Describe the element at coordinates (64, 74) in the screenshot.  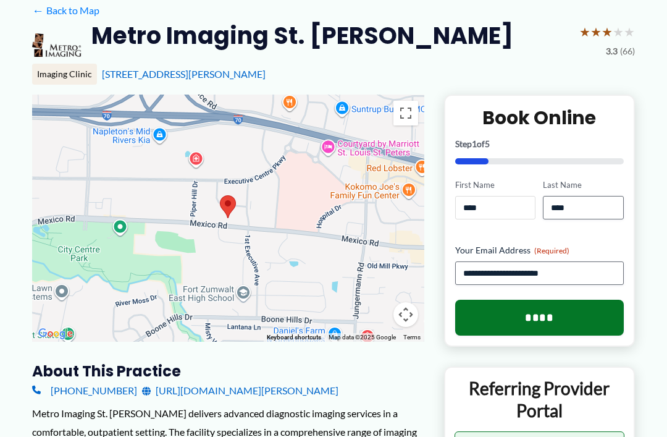
I see `div: Imaging Clinic` at that location.